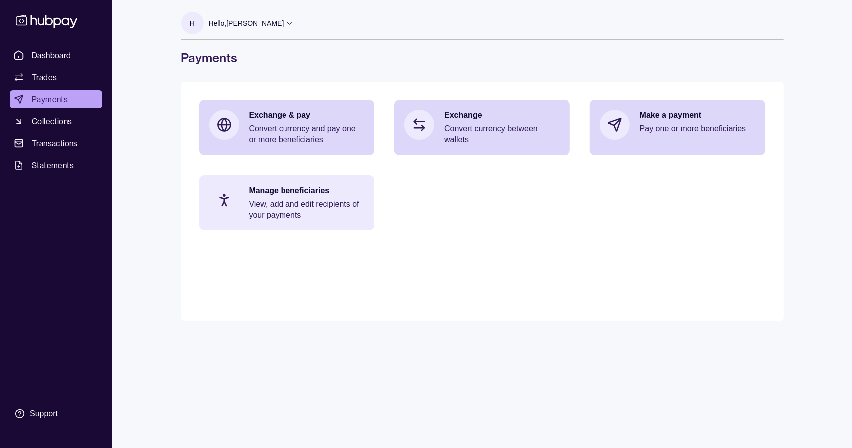 The height and width of the screenshot is (448, 852). What do you see at coordinates (50, 99) in the screenshot?
I see `span: Payments` at bounding box center [50, 99].